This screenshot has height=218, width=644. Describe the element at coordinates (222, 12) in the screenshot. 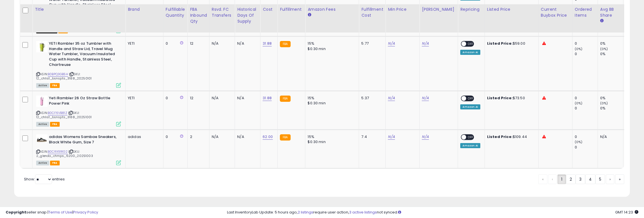

I see `div: Rsvd. FC Transfers` at that location.